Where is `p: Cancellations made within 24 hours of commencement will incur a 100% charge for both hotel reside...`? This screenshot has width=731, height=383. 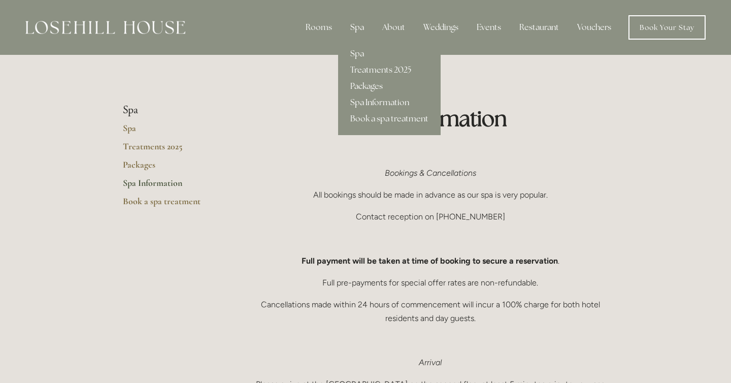 p: Cancellations made within 24 hours of commencement will incur a 100% charge for both hotel reside... is located at coordinates (430, 311).